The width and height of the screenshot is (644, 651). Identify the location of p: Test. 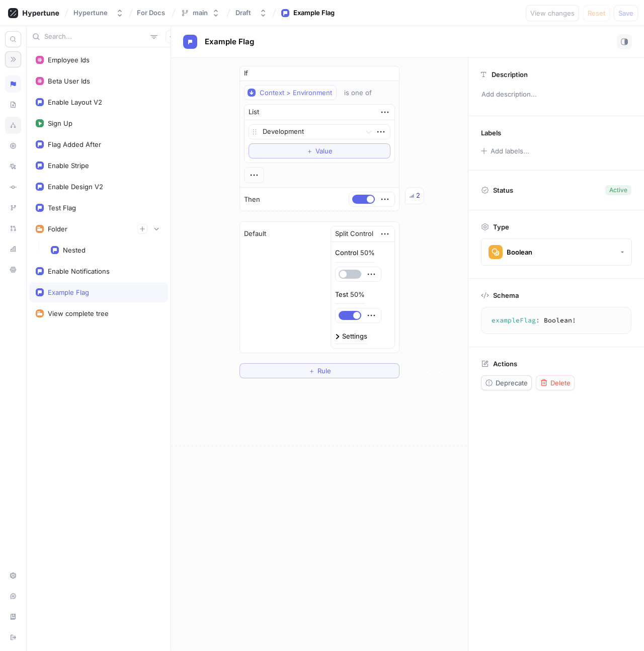
(342, 295).